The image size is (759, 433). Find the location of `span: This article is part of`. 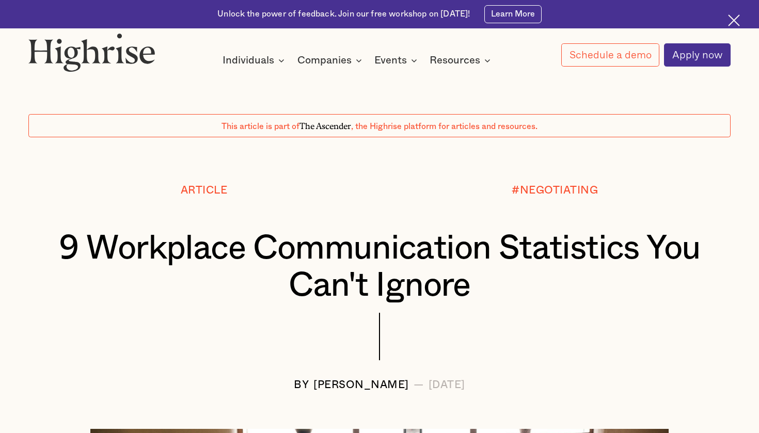

span: This article is part of is located at coordinates (260, 126).